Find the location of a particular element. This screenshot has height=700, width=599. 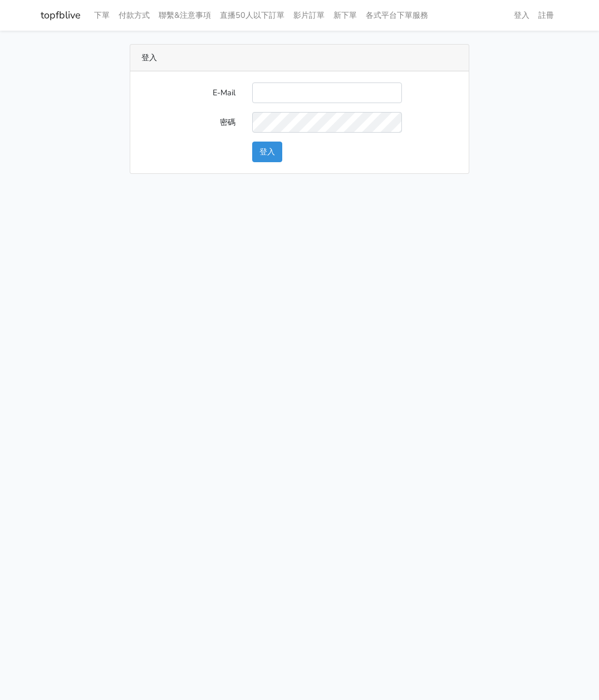

a: topfblive is located at coordinates (61, 15).